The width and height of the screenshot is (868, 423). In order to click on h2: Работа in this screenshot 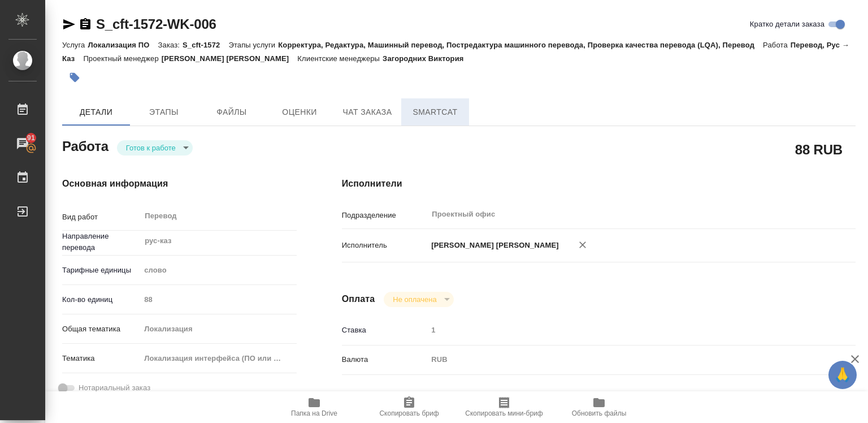, I will do `click(85, 146)`.